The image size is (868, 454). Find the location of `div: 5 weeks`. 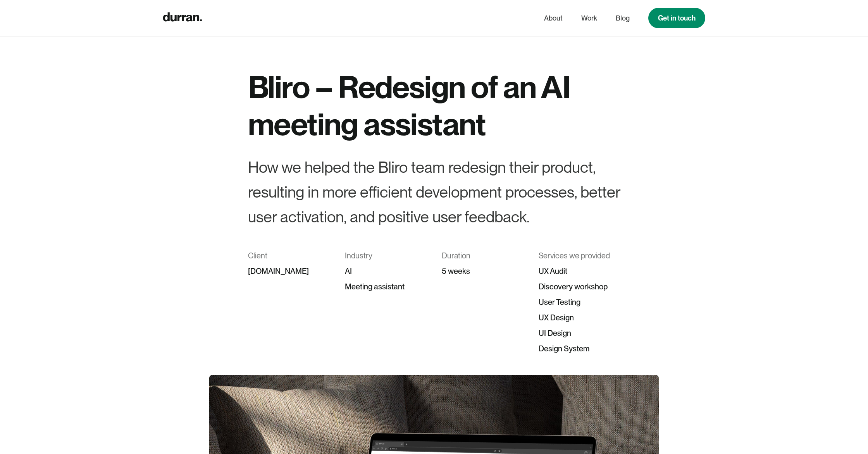

div: 5 weeks is located at coordinates (482, 271).